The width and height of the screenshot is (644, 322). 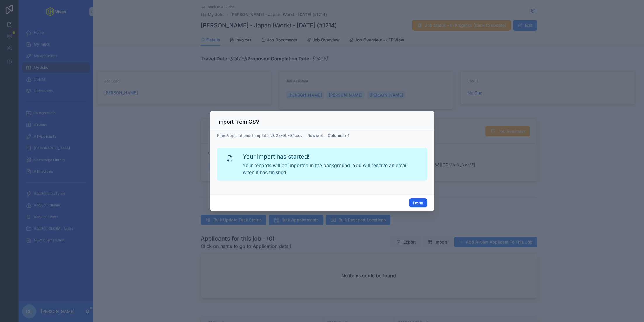 I want to click on span: 6, so click(x=321, y=136).